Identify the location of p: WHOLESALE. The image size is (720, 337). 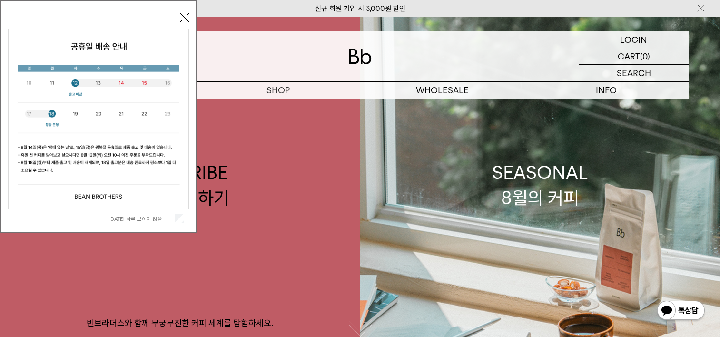
(442, 90).